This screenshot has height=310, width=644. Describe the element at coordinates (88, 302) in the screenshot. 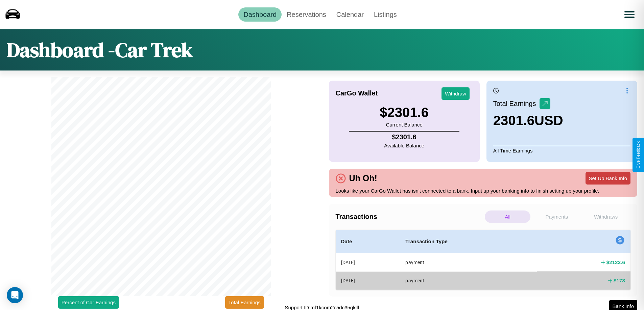

I see `button: Percent of Car Earnings` at that location.